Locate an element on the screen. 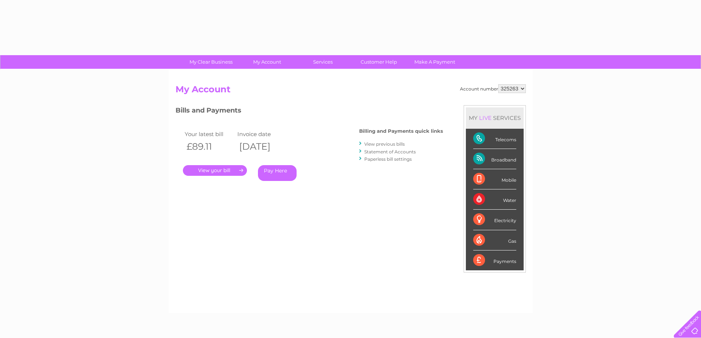  div: Telecoms is located at coordinates (494, 139).